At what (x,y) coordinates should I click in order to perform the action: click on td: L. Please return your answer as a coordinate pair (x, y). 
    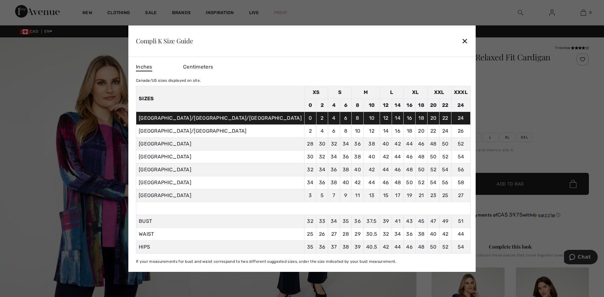
    Looking at the image, I should click on (392, 92).